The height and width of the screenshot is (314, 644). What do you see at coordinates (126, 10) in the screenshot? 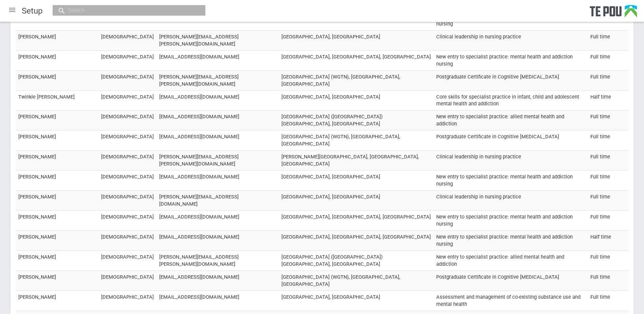
I see `input: Search` at bounding box center [126, 10].